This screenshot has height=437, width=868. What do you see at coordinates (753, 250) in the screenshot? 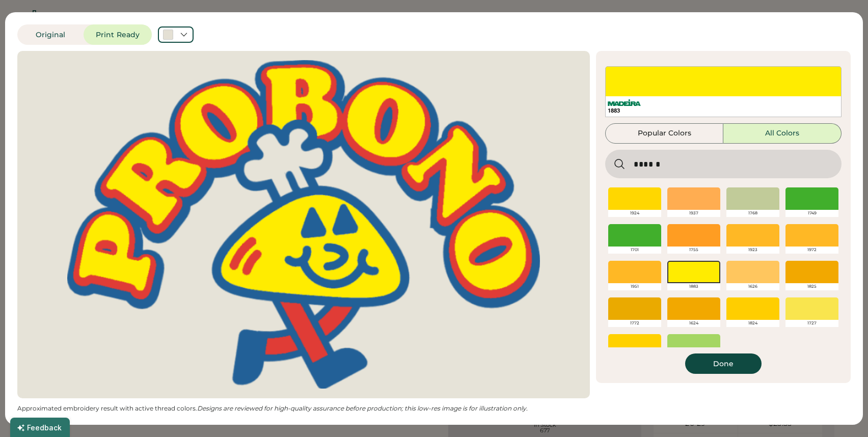
I see `div: 1923` at bounding box center [753, 250].